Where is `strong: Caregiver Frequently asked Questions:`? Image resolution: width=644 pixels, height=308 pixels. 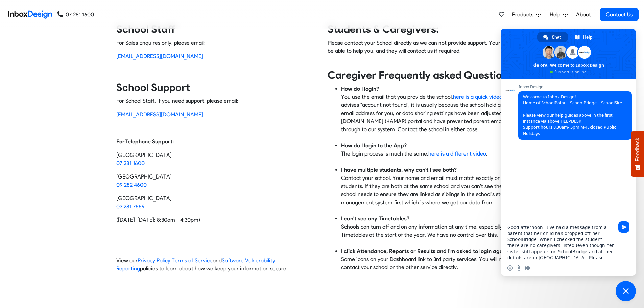 strong: Caregiver Frequently asked Questions: is located at coordinates (422, 75).